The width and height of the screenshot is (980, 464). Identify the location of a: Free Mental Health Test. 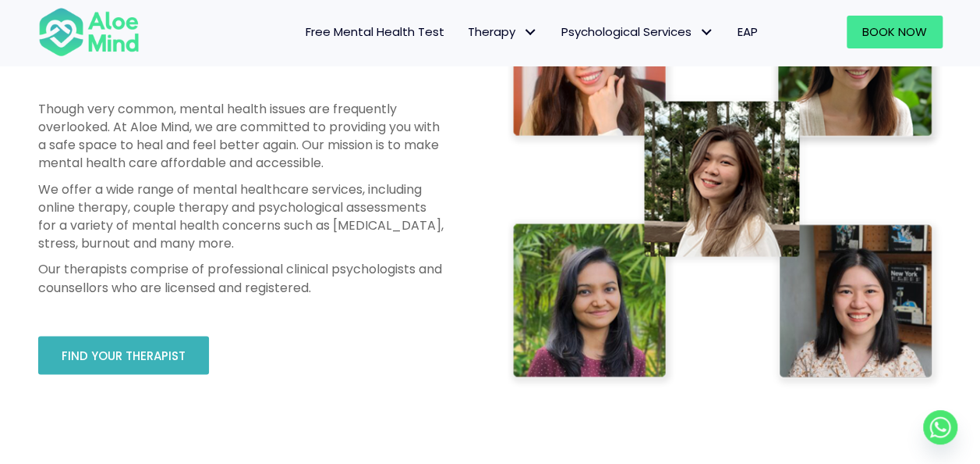
(375, 32).